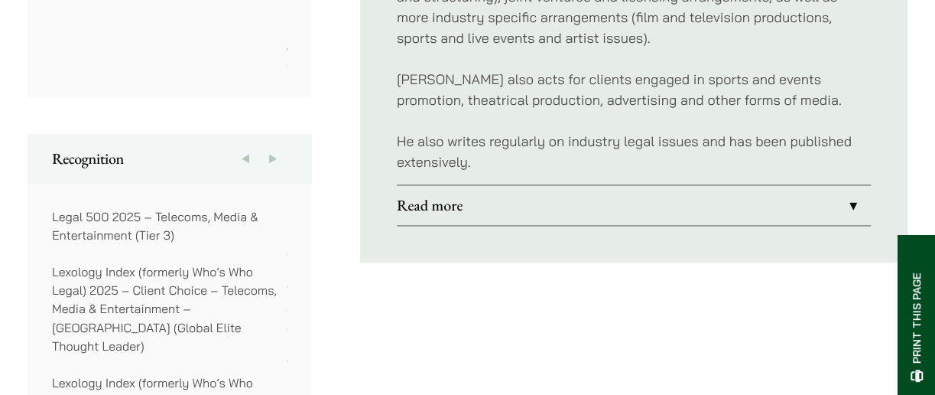 This screenshot has height=395, width=935. I want to click on button: Next, so click(273, 158).